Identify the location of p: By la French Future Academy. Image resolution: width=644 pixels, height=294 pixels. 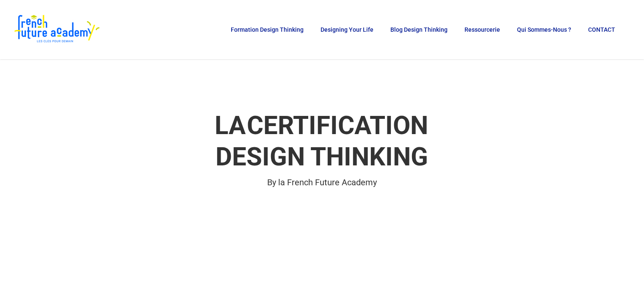
(322, 183).